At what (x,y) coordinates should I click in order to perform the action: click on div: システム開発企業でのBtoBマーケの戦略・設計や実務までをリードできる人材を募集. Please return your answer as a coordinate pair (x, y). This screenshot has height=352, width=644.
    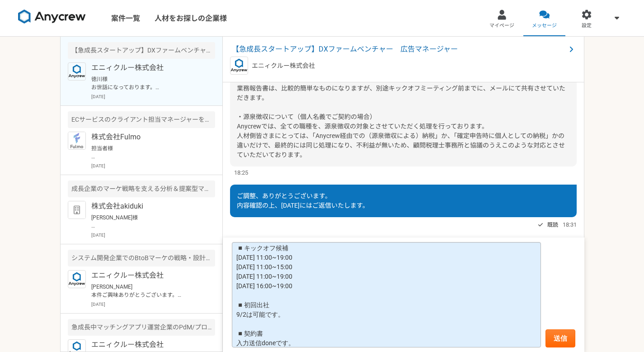
    Looking at the image, I should click on (142, 257).